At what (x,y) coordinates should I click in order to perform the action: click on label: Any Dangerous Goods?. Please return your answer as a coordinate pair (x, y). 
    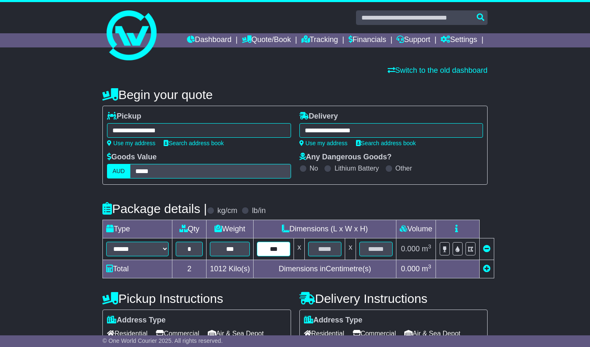
    Looking at the image, I should click on (345, 157).